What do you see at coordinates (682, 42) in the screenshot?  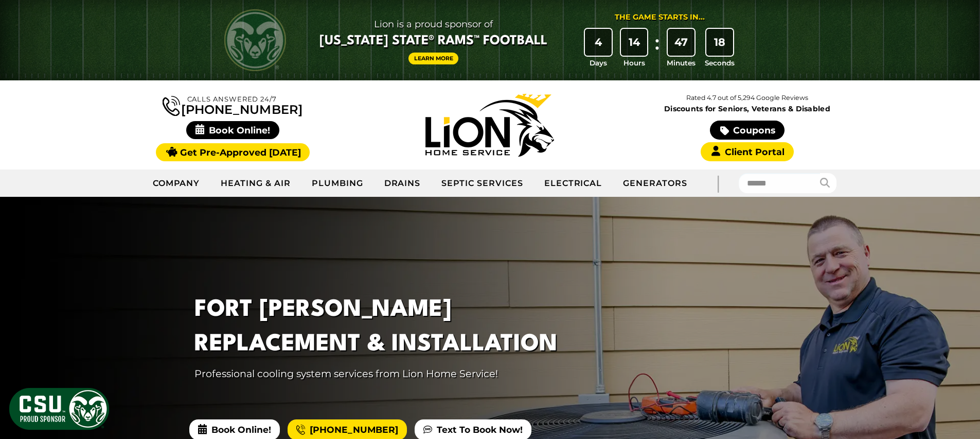 I see `div: 47` at bounding box center [682, 42].